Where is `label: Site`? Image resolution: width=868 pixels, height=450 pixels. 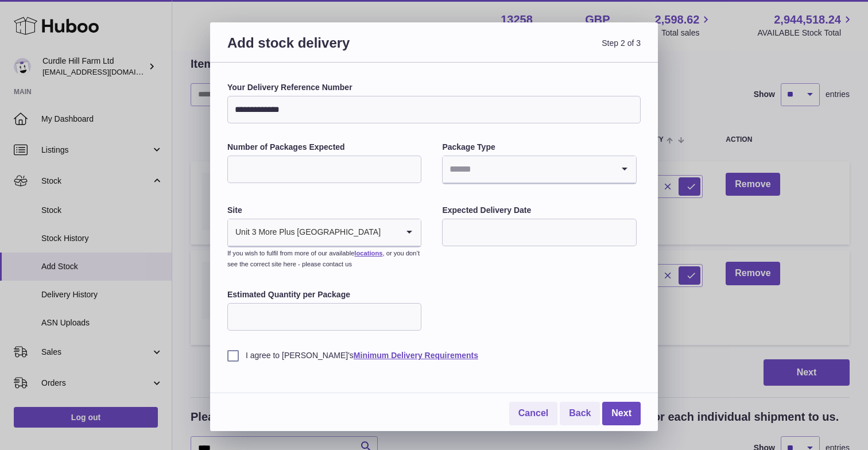 label: Site is located at coordinates (324, 210).